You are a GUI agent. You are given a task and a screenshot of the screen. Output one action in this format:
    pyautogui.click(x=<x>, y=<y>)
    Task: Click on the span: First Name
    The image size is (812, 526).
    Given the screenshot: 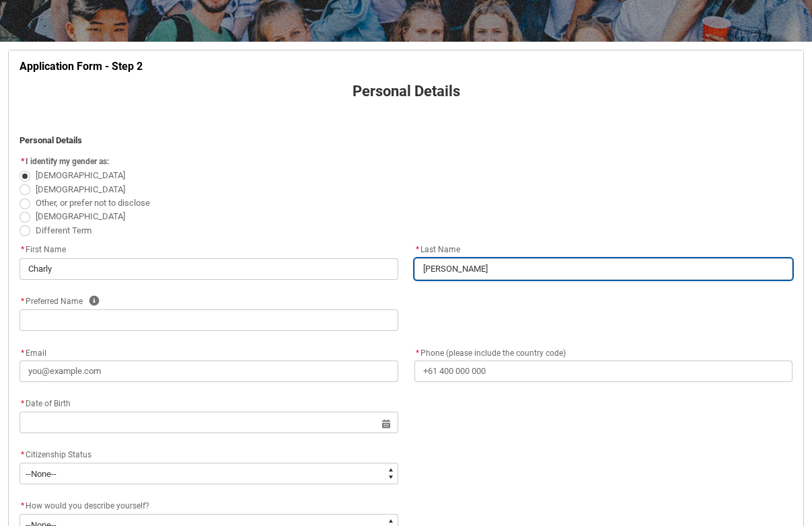 What is the action you would take?
    pyautogui.click(x=42, y=249)
    